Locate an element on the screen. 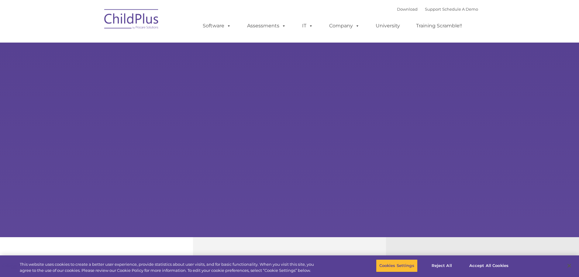 The width and height of the screenshot is (579, 277). a: Support is located at coordinates (433, 9).